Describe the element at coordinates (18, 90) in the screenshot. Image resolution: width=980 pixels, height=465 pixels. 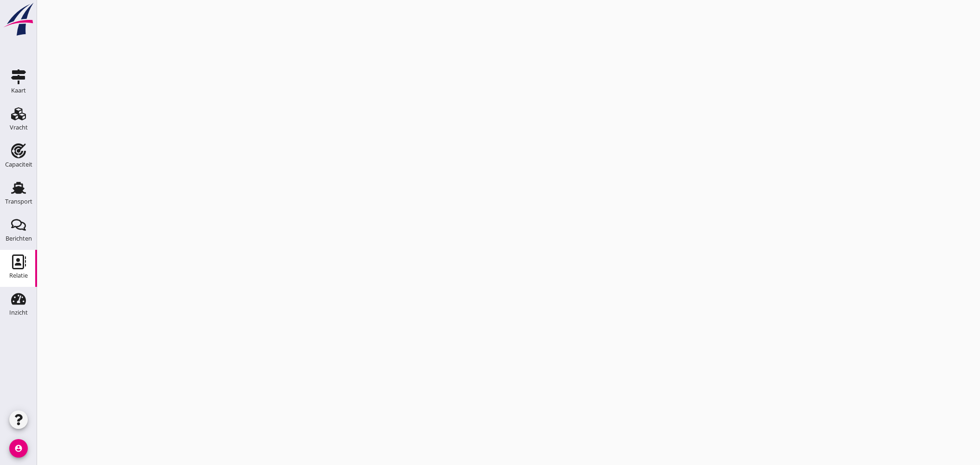
I see `div: Kaart` at that location.